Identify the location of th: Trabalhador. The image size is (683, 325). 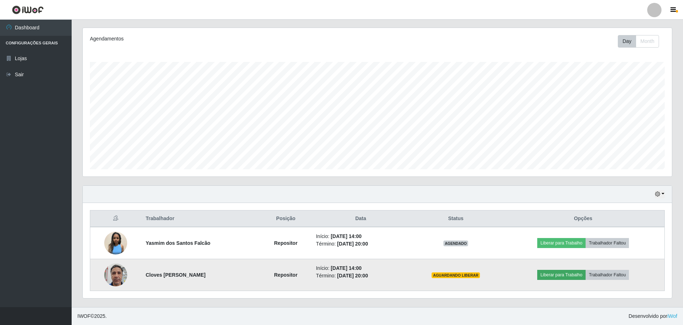
(201, 219).